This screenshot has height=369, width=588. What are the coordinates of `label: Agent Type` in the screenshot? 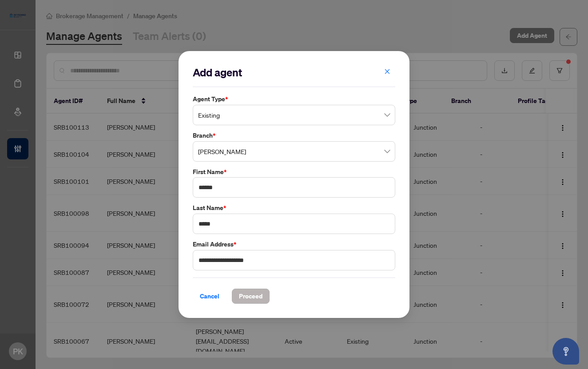 It's located at (294, 99).